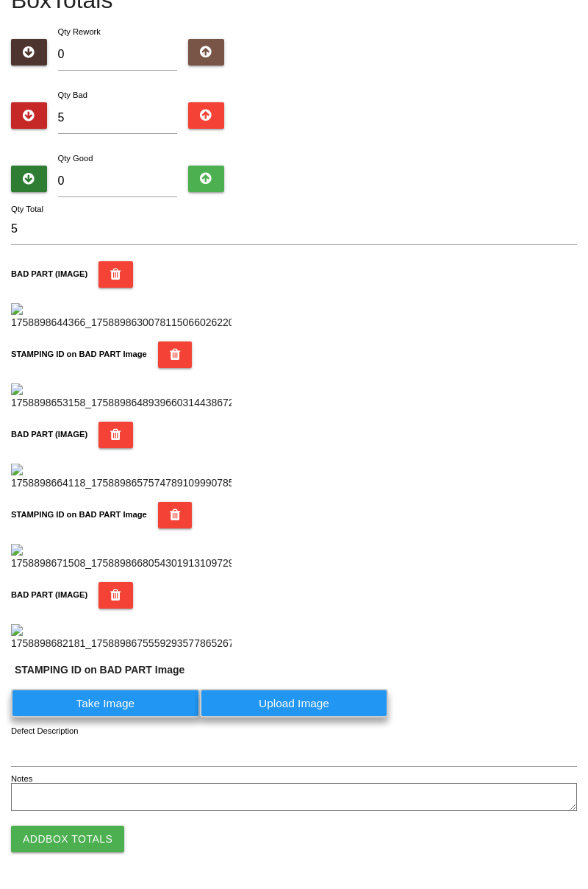  What do you see at coordinates (121, 396) in the screenshot?
I see `img: 1758898653158_17588986489396603144386722159042.jpg` at bounding box center [121, 396].